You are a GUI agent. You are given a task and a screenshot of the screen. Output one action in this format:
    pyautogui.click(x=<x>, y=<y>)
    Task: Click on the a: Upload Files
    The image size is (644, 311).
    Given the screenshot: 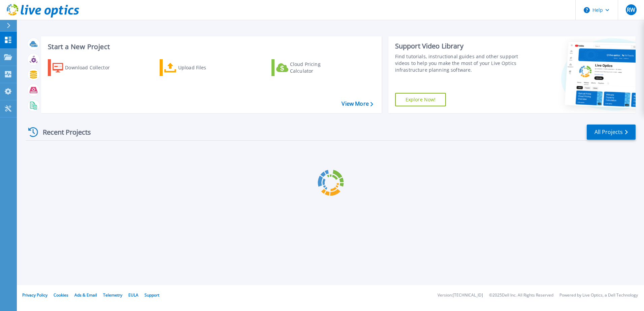 What is the action you would take?
    pyautogui.click(x=197, y=68)
    